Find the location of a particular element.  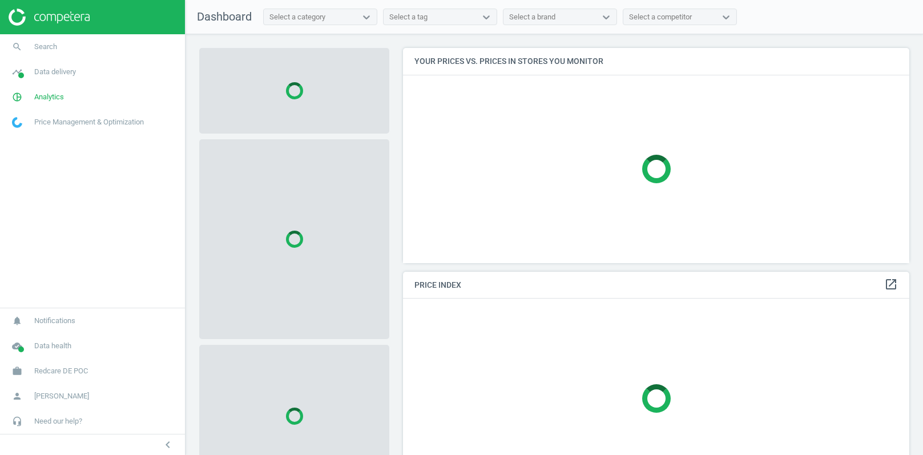

div: Select a competitor is located at coordinates (661, 17).